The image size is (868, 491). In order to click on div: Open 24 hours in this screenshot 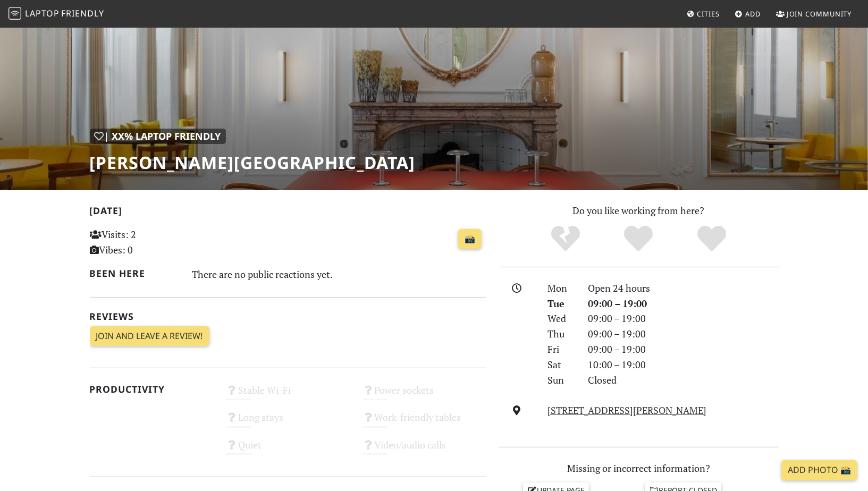, I will do `click(683, 288)`.